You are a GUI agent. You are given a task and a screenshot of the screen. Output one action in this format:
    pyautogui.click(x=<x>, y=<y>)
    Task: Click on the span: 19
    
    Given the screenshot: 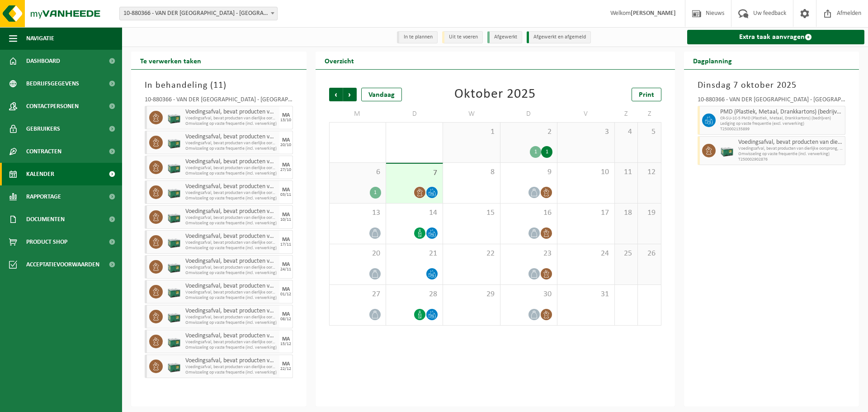 What is the action you would take?
    pyautogui.click(x=649, y=213)
    